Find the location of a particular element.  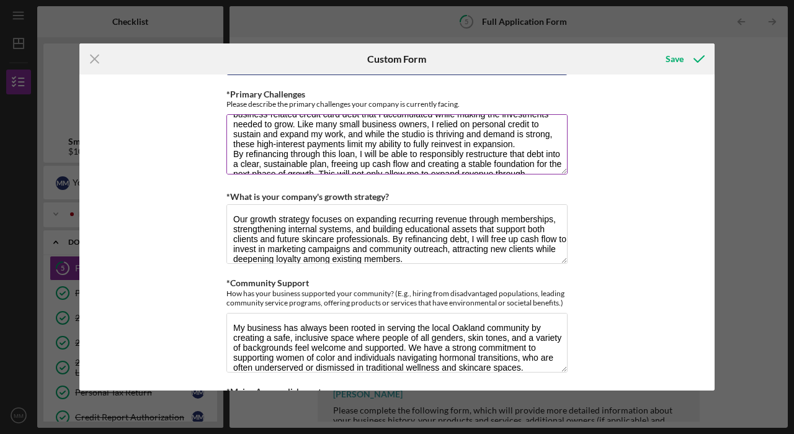

textarea: My business has always been rooted in serving the local Oakland community by creating a safe, inc... is located at coordinates (397, 342).